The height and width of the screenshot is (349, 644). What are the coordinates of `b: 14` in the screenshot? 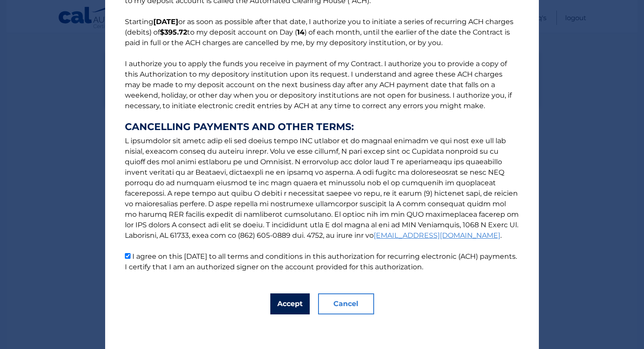 It's located at (301, 32).